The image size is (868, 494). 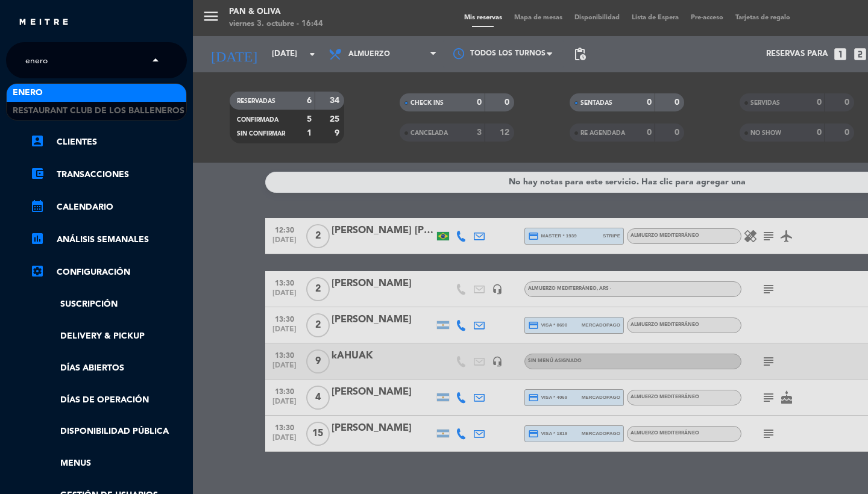 What do you see at coordinates (28, 92) in the screenshot?
I see `span: Enero` at bounding box center [28, 92].